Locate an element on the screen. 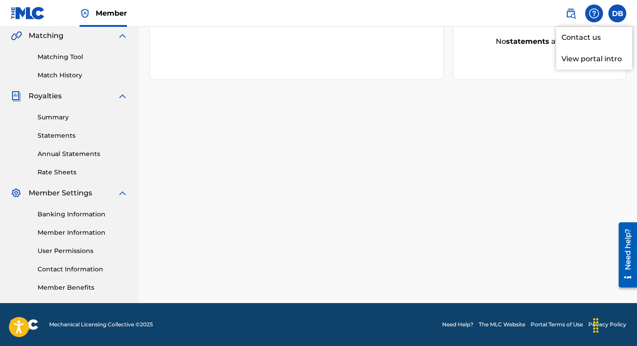 Image resolution: width=637 pixels, height=346 pixels. a: Statements is located at coordinates (83, 135).